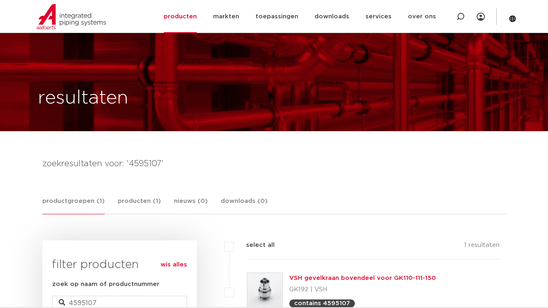 The height and width of the screenshot is (308, 548). Describe the element at coordinates (482, 247) in the screenshot. I see `p: 1 resultaten` at that location.